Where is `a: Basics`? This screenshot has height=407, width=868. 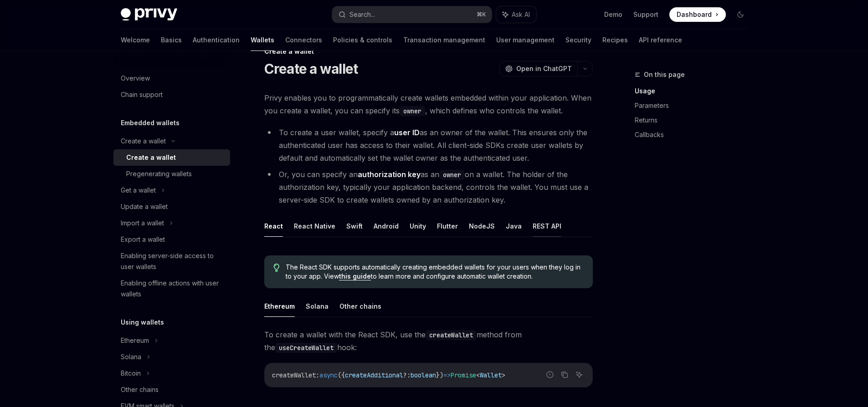 a: Basics is located at coordinates (171, 40).